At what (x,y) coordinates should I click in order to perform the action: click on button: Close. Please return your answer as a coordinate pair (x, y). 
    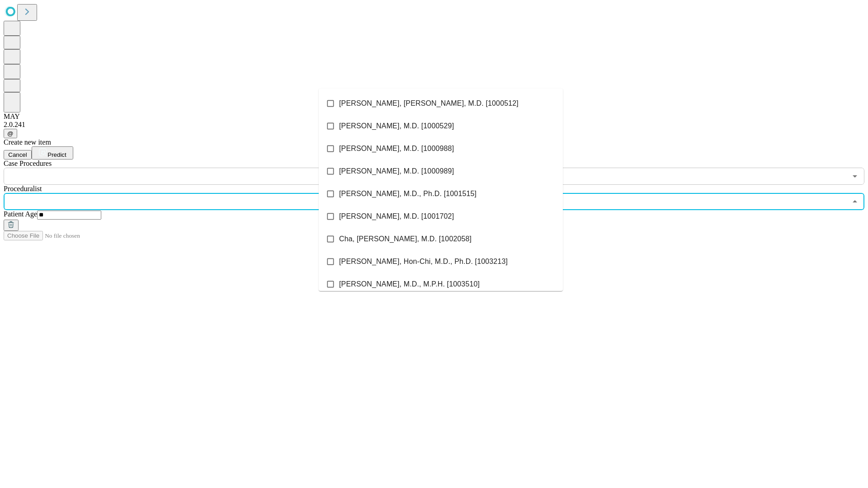
    Looking at the image, I should click on (855, 201).